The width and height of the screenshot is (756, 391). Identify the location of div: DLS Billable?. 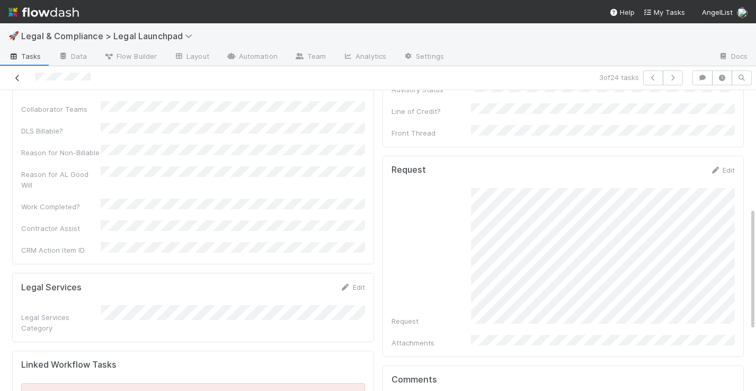
(61, 131).